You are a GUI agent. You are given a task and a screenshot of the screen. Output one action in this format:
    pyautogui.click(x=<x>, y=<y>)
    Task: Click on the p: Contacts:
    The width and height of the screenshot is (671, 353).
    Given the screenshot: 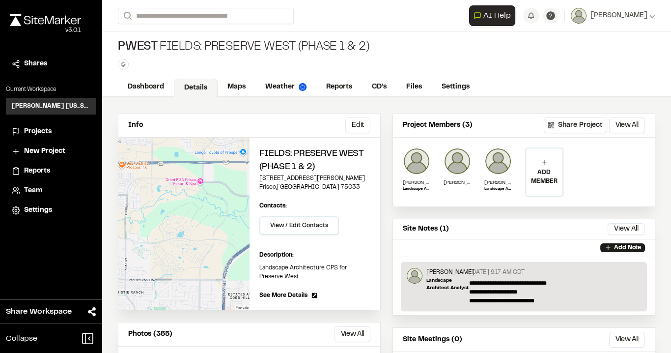 What is the action you would take?
    pyautogui.click(x=273, y=206)
    